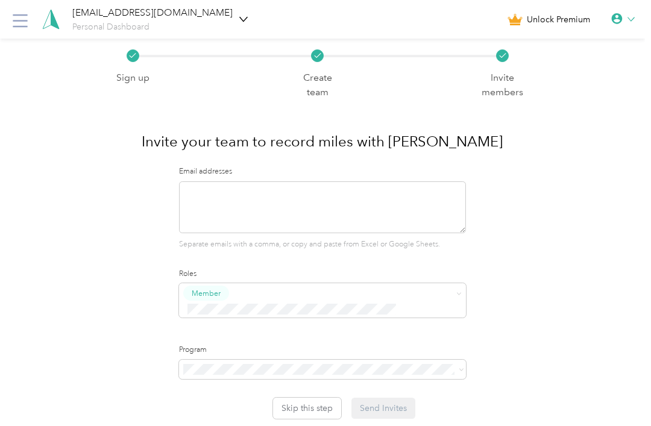 The height and width of the screenshot is (426, 651). I want to click on span: Personal Dashboard, so click(111, 27).